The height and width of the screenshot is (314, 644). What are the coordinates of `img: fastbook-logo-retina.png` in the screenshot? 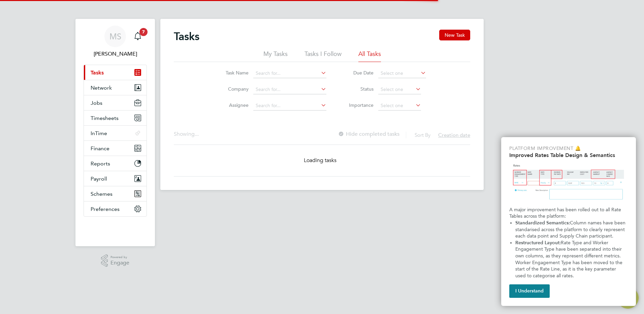 It's located at (115, 228).